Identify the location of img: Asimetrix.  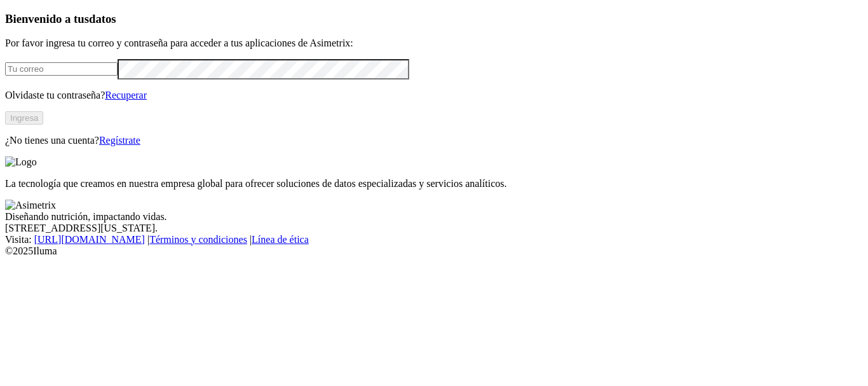
(30, 206).